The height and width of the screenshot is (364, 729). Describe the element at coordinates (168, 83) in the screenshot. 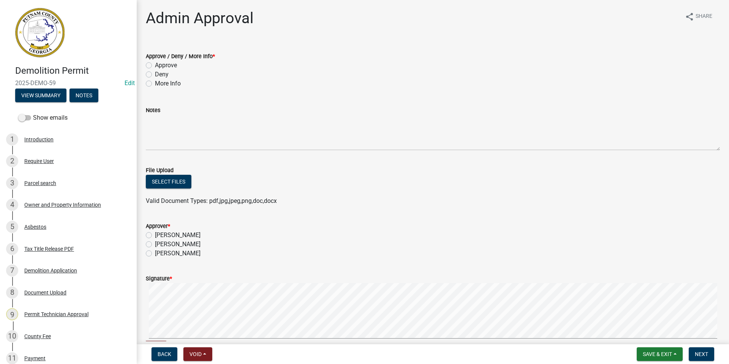

I see `label: More Info` at that location.